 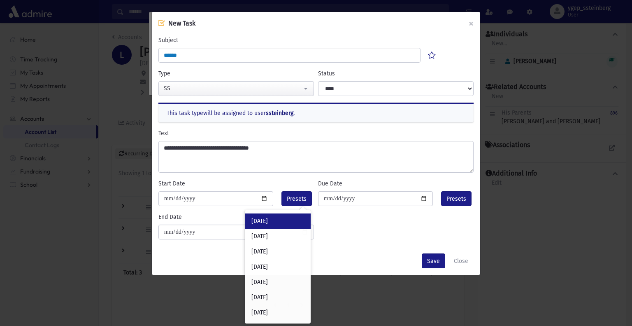 I want to click on div: SS, so click(x=233, y=88).